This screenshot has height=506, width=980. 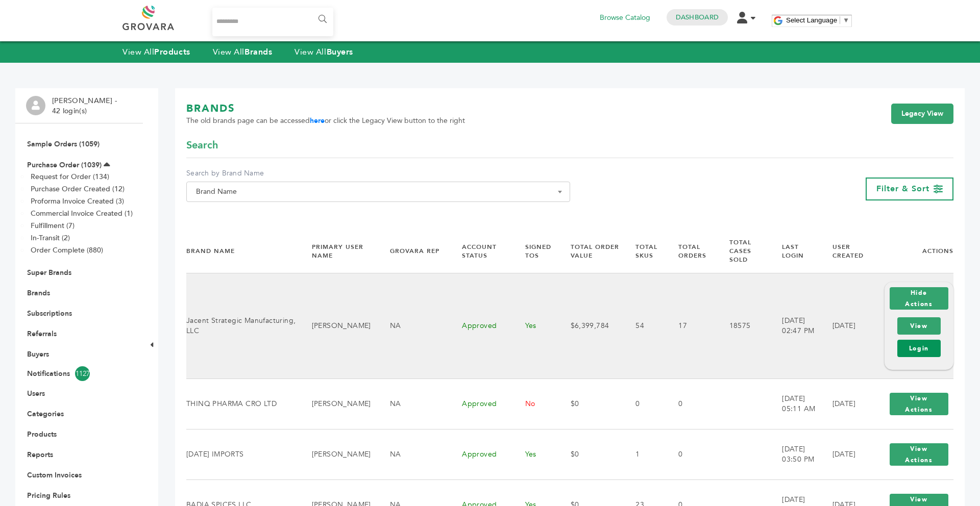 I want to click on span: Filter & Sort, so click(x=903, y=189).